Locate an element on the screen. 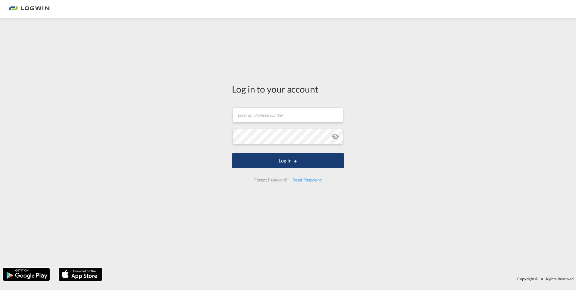 This screenshot has width=576, height=290. img: apple.png is located at coordinates (80, 274).